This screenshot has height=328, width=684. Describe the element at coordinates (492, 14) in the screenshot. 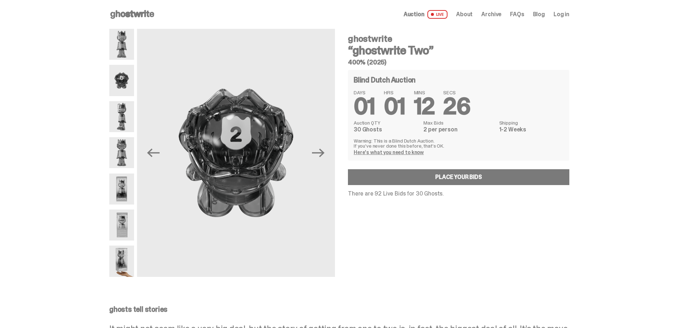

I see `span: Archive` at that location.